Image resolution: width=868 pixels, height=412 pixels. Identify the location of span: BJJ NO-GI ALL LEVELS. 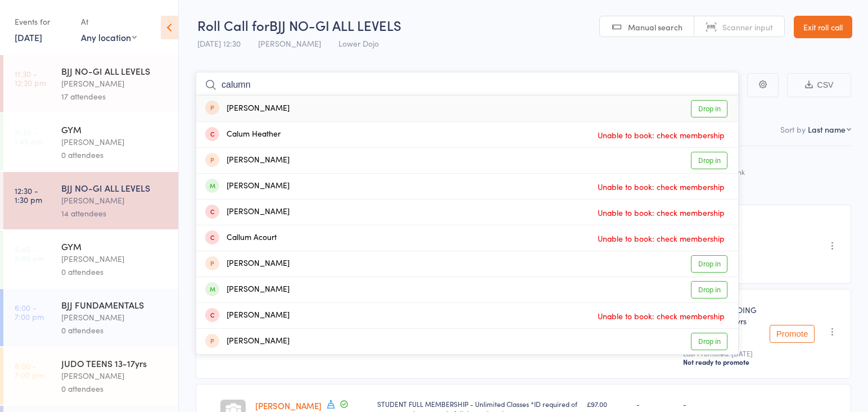
(335, 25).